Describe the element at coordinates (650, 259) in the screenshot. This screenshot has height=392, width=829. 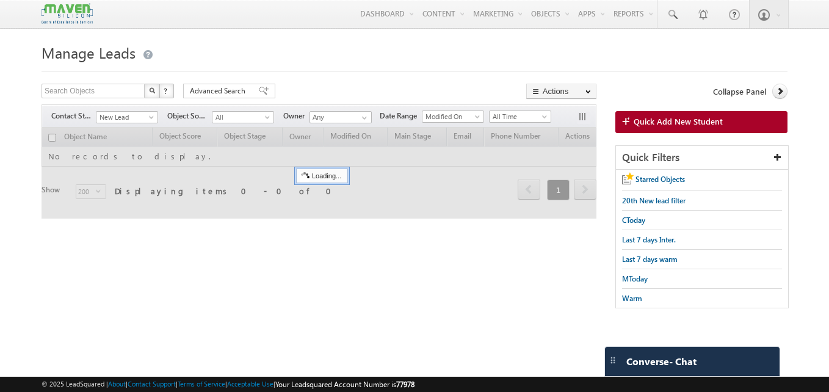
I see `span: Last 7 days warm` at that location.